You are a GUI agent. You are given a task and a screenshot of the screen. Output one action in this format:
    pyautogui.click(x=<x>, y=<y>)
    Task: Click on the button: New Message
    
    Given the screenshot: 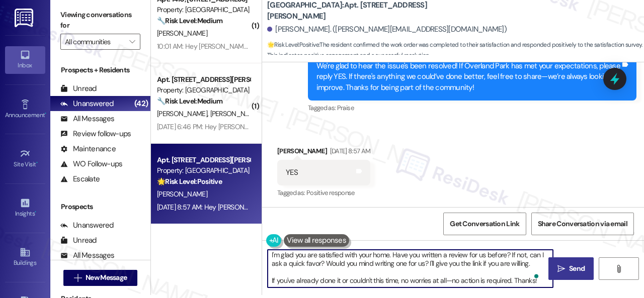 What is the action you would take?
    pyautogui.click(x=101, y=278)
    